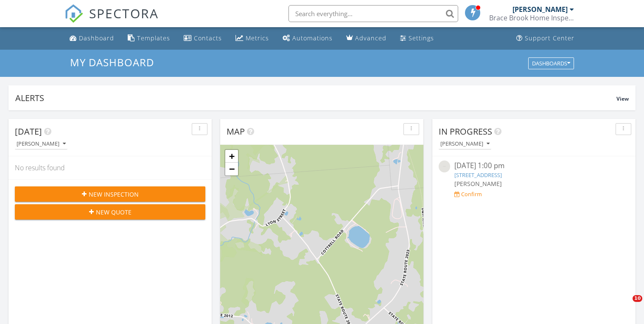 The width and height of the screenshot is (644, 324). Describe the element at coordinates (465, 131) in the screenshot. I see `span: In Progress` at that location.